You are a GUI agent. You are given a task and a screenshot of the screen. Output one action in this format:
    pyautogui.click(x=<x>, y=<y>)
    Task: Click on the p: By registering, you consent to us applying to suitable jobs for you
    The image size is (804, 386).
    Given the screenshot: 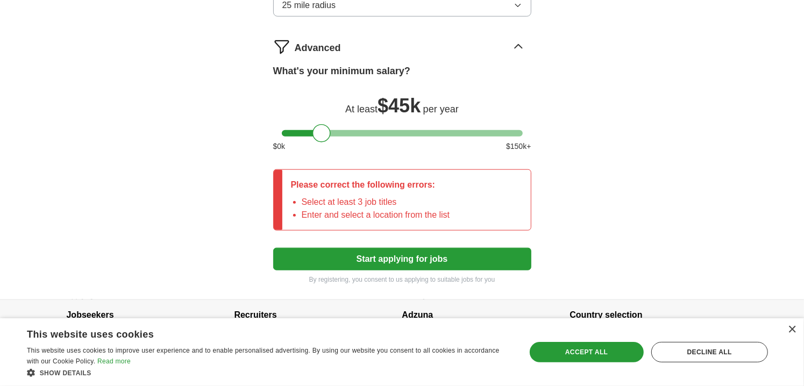 What is the action you would take?
    pyautogui.click(x=402, y=280)
    